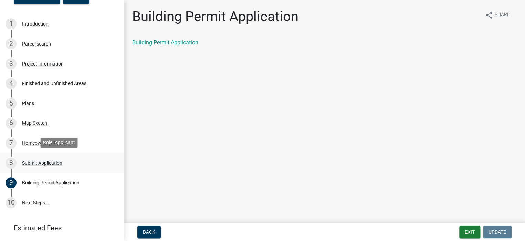  What do you see at coordinates (470, 232) in the screenshot?
I see `button: Exit` at bounding box center [470, 232].